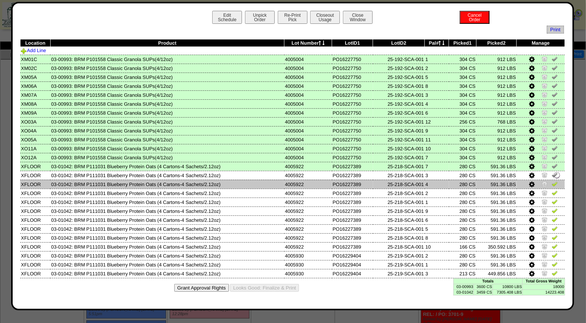  Describe the element at coordinates (35, 131) in the screenshot. I see `td: XO04A` at that location.